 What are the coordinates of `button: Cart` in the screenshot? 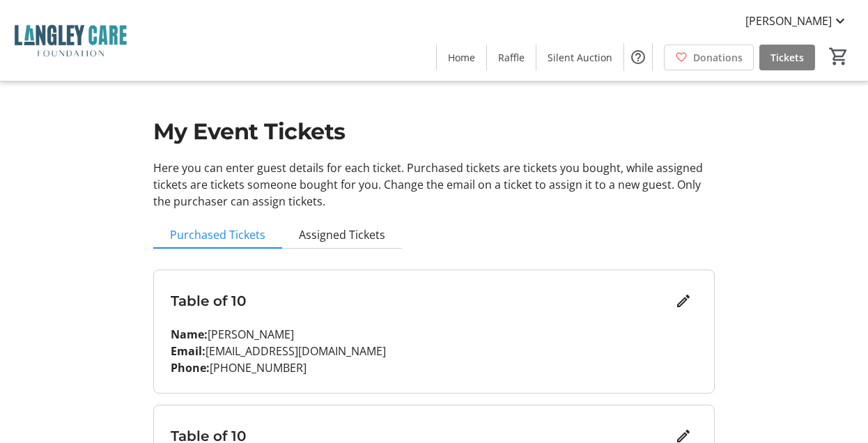 It's located at (839, 57).